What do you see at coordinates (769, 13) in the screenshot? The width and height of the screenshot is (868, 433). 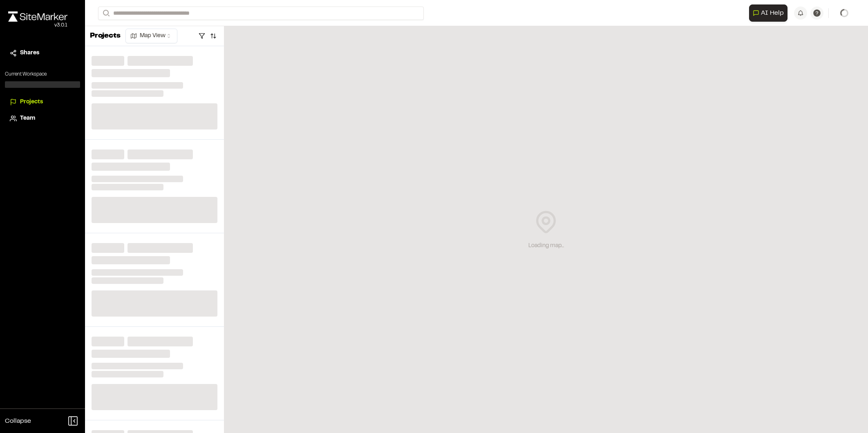 I see `button: Open AI Assistant` at bounding box center [769, 13].